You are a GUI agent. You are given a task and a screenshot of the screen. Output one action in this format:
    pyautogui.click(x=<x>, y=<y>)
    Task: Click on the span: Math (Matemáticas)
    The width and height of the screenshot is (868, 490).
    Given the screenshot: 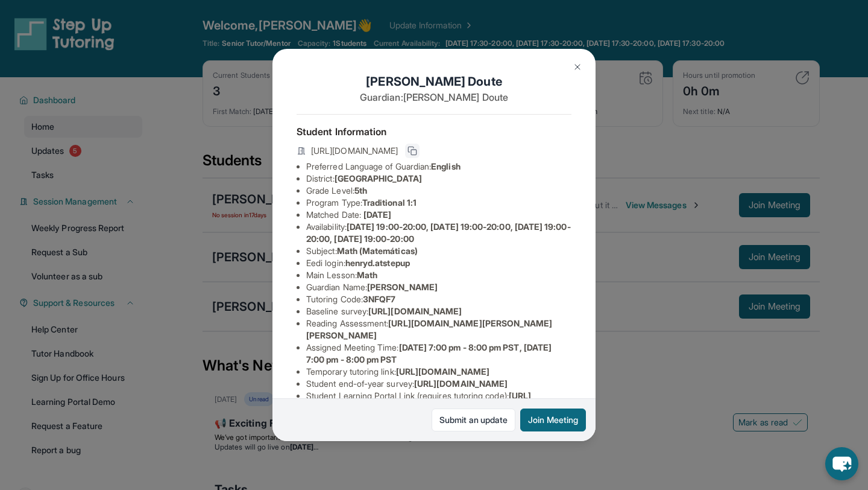 What is the action you would take?
    pyautogui.click(x=378, y=251)
    